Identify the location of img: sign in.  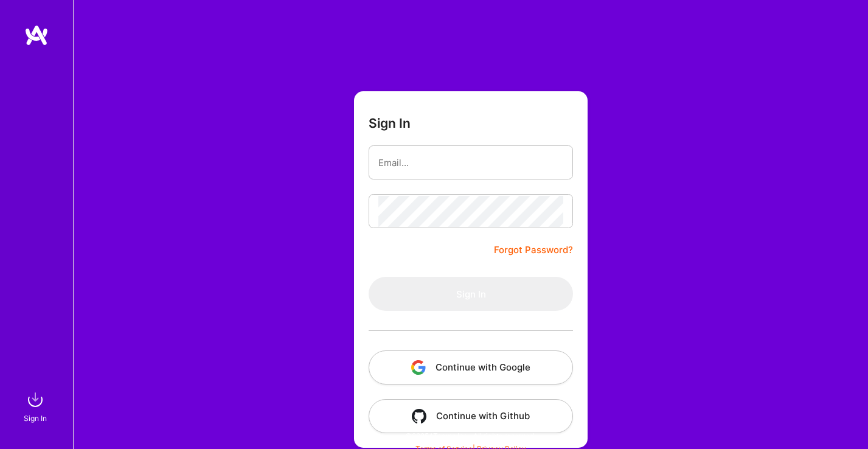
(35, 400).